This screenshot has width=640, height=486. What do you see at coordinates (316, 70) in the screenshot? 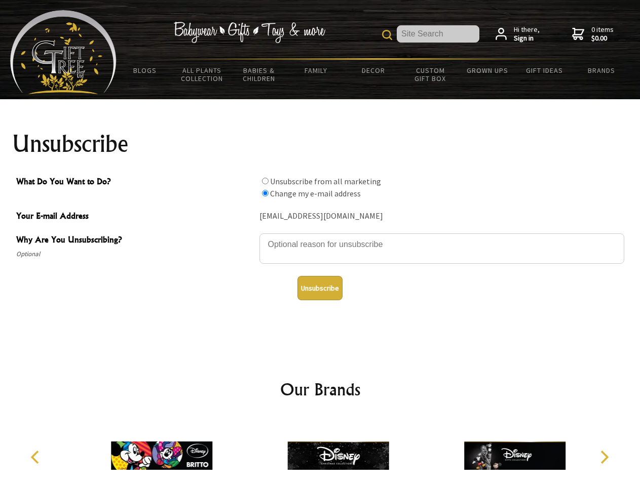
I see `a: Family` at bounding box center [316, 70].